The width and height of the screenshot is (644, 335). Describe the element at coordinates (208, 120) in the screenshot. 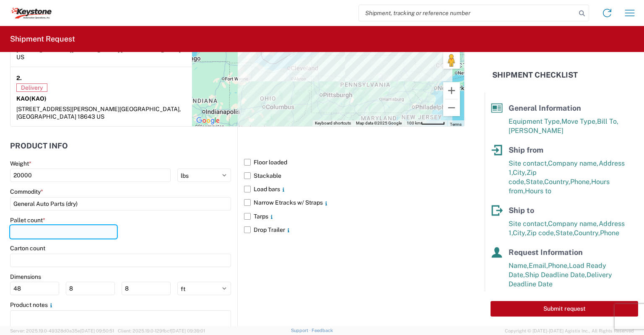

I see `a: Open this area in Google Maps (opens a new window)` at that location.